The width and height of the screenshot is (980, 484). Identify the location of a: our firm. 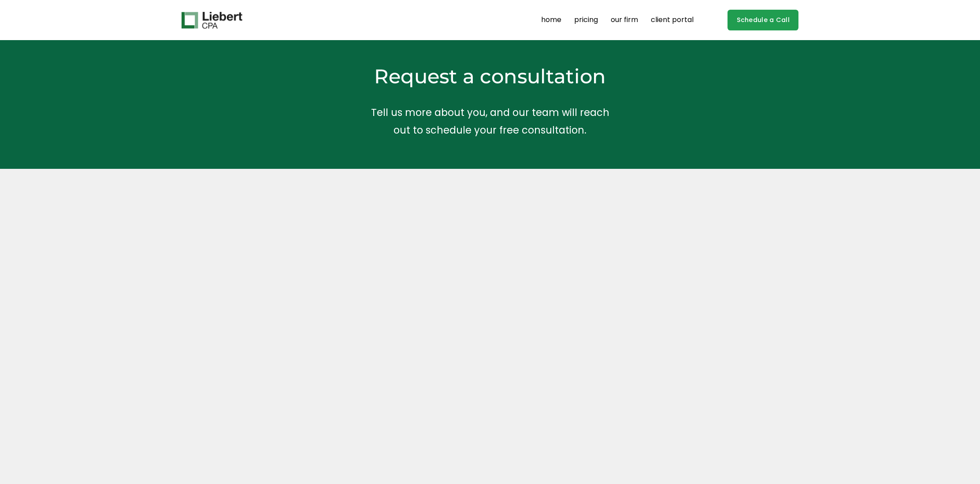
(624, 21).